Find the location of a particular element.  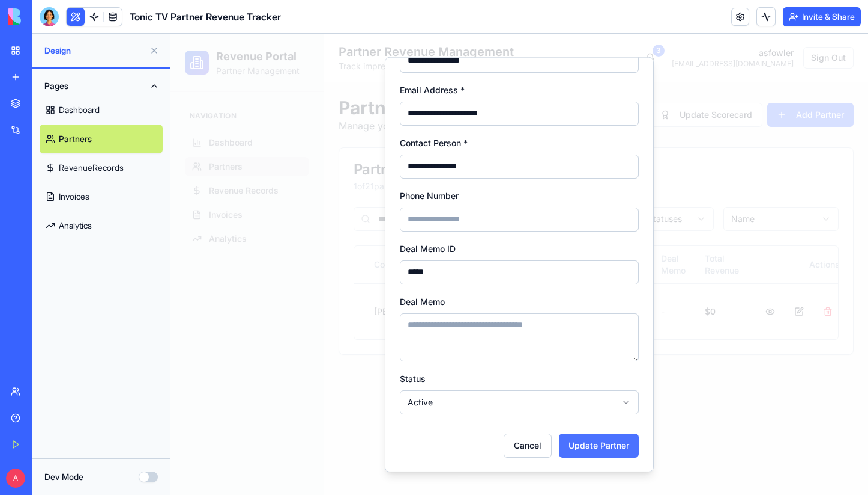

a: Invoices is located at coordinates (101, 196).